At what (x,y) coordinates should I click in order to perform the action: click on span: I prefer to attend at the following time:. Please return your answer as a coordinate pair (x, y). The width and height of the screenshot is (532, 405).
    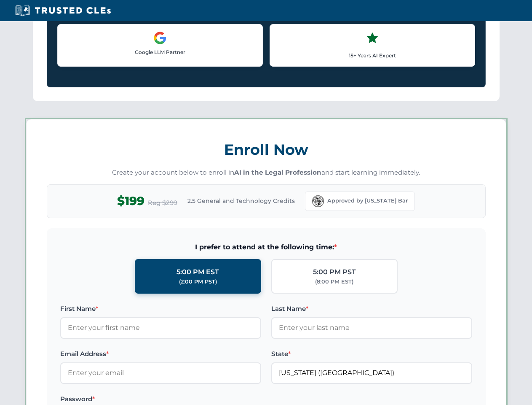
    Looking at the image, I should click on (266, 247).